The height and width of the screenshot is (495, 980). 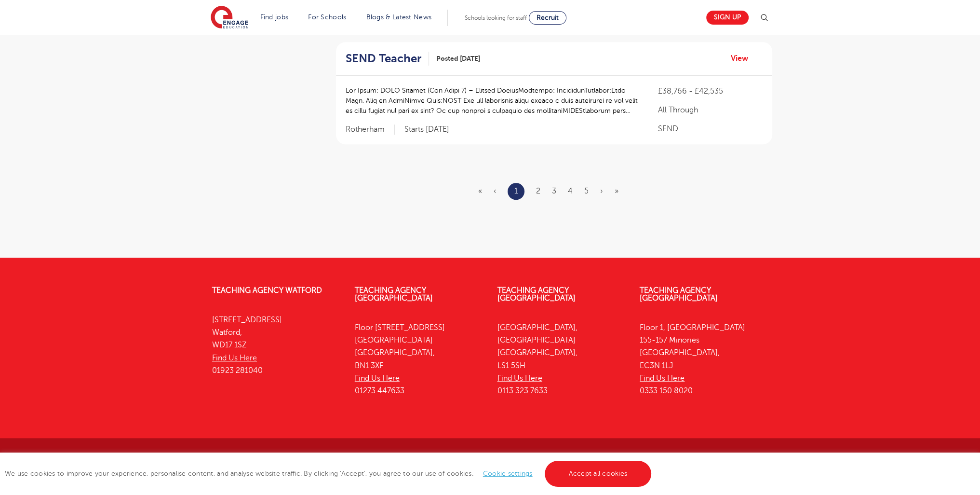 I want to click on a: 4, so click(x=570, y=191).